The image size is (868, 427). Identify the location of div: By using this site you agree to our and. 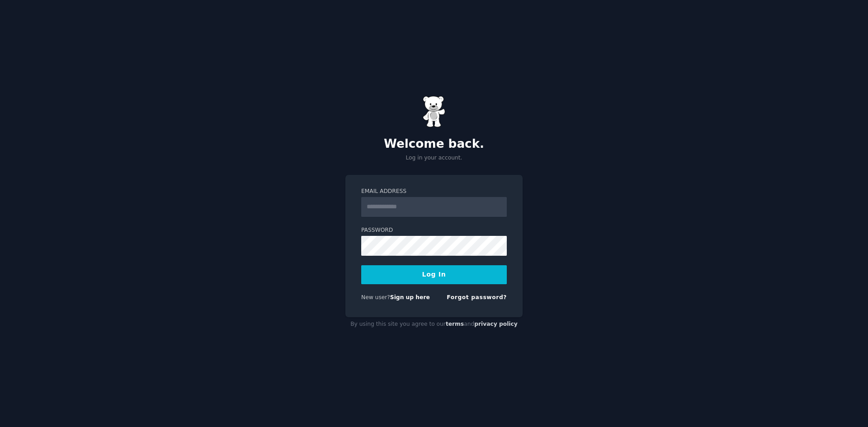
(434, 324).